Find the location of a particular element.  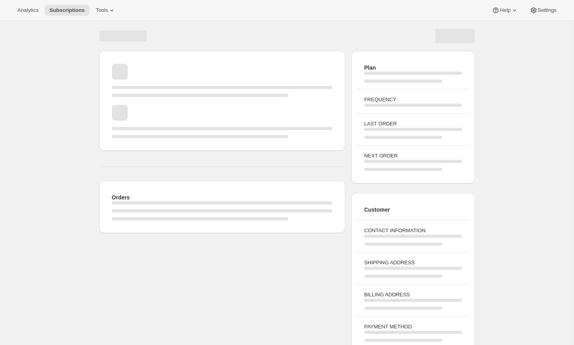

button: Subscriptions is located at coordinates (67, 10).